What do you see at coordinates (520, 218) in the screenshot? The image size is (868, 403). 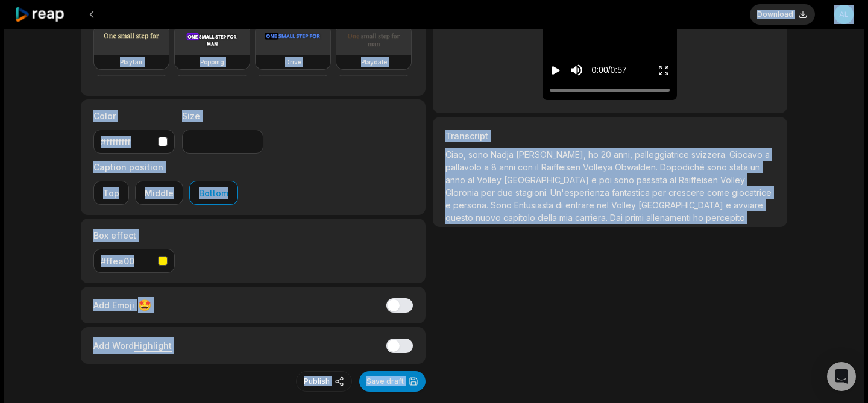 I see `span: capitolo` at bounding box center [520, 218].